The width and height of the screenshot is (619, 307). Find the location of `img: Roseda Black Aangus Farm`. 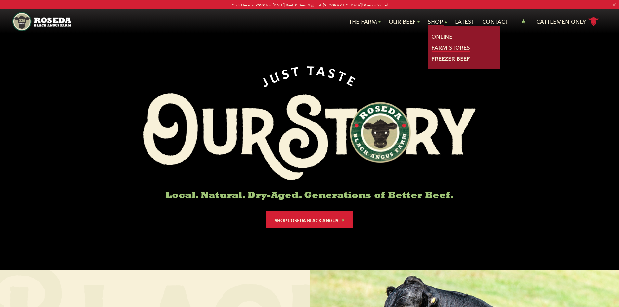

img: Roseda Black Aangus Farm is located at coordinates (310, 137).